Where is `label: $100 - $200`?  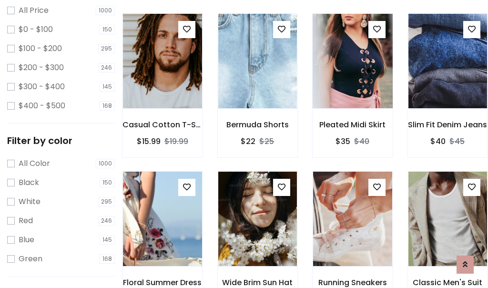
label: $100 - $200 is located at coordinates (40, 49).